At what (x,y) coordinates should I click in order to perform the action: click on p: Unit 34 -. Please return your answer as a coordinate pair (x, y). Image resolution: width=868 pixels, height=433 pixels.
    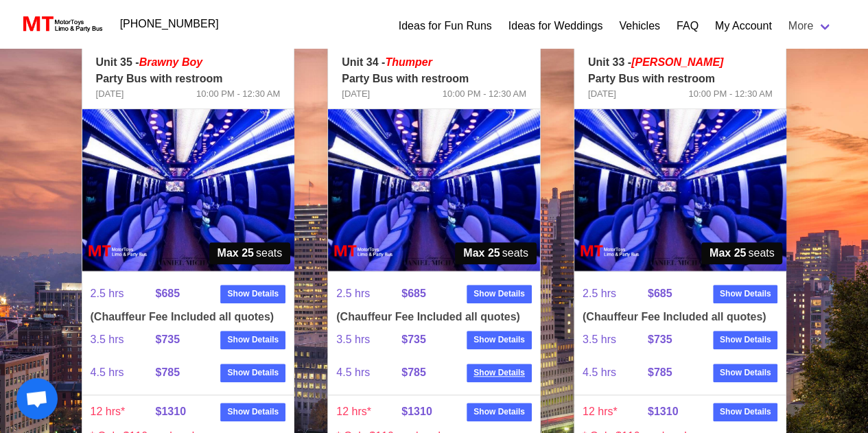
    Looking at the image, I should click on (434, 63).